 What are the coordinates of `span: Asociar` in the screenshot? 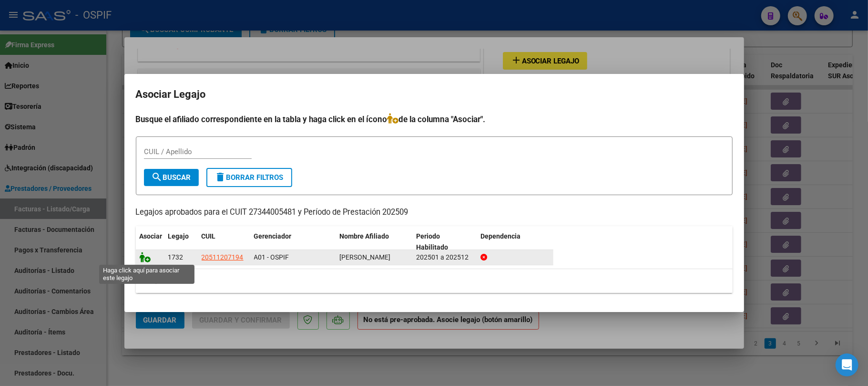 It's located at (151, 236).